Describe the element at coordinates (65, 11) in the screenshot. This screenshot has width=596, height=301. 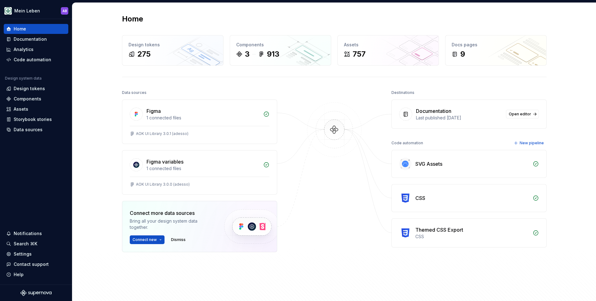
I see `div: AB` at that location.